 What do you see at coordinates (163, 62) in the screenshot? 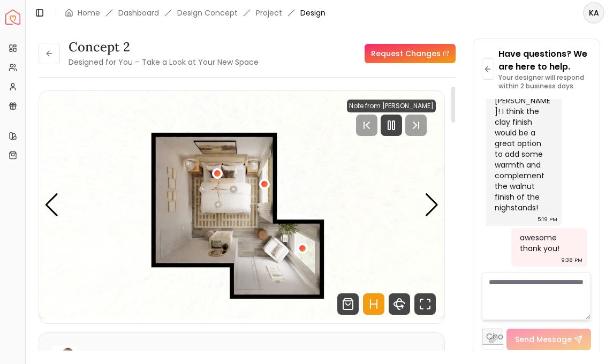
I see `small: Designed for You – Take a Look at Your New Space` at bounding box center [163, 62].